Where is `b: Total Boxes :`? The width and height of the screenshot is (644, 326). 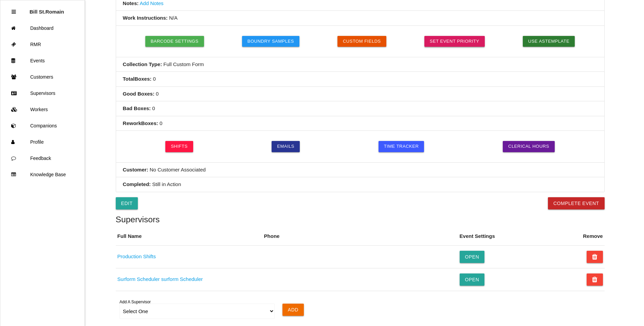 b: Total Boxes : is located at coordinates (138, 79).